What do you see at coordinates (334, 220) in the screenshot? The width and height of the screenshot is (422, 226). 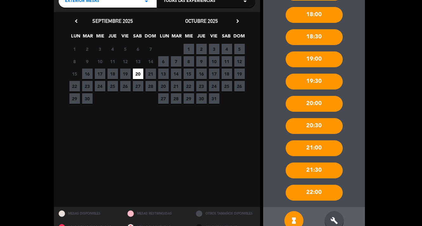 I see `i: build` at bounding box center [334, 220].